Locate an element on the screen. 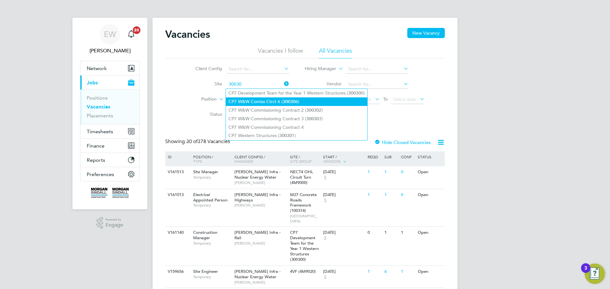 This screenshot has width=610, height=289. span: M27 Concrete Roads Framework (100314) is located at coordinates (303, 203).